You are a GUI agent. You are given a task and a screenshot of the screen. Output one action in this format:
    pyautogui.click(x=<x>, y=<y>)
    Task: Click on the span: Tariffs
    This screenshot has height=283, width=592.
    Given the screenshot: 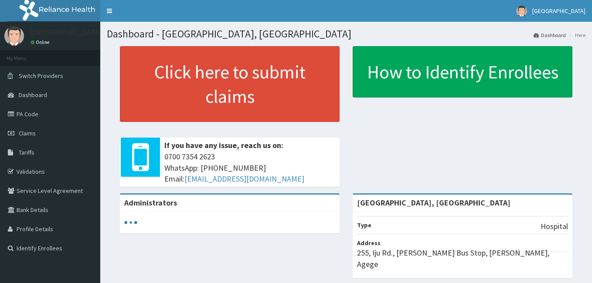 What is the action you would take?
    pyautogui.click(x=27, y=153)
    